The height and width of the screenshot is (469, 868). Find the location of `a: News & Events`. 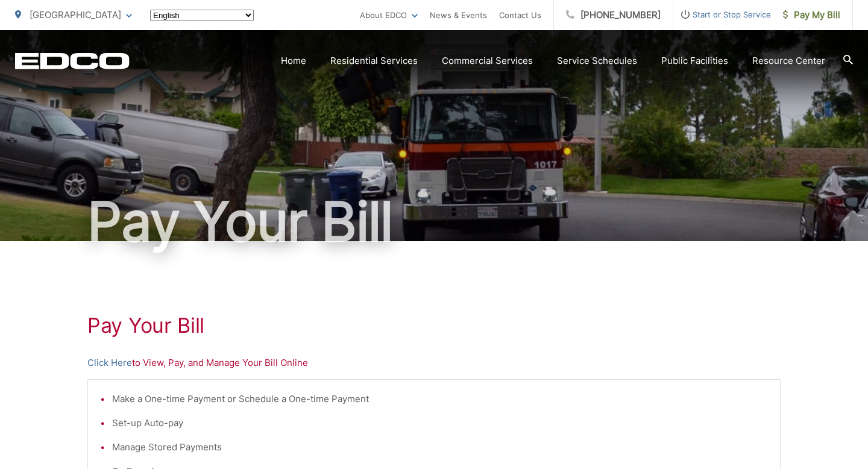

a: News & Events is located at coordinates (458, 15).